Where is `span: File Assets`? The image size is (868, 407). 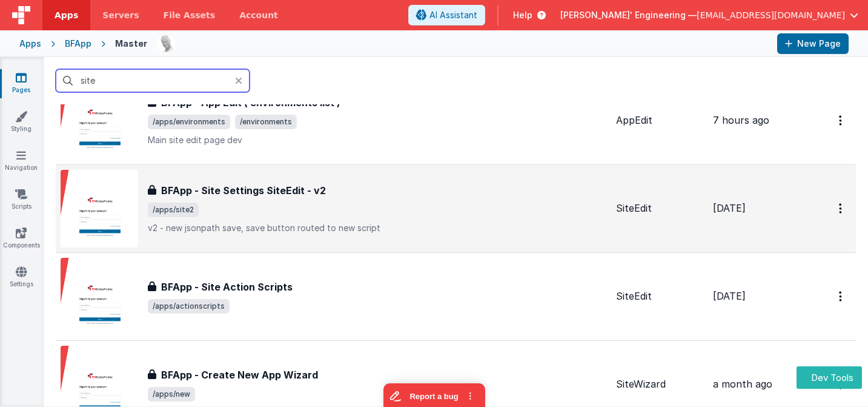
span: File Assets is located at coordinates (189, 15).